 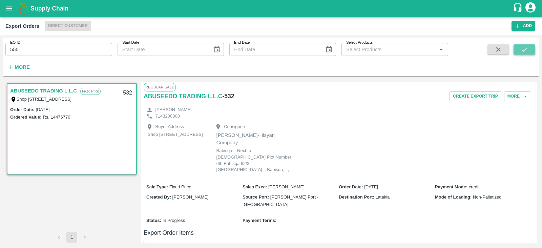 What do you see at coordinates (451, 187) in the screenshot?
I see `b: Payment Mode :` at bounding box center [451, 187].